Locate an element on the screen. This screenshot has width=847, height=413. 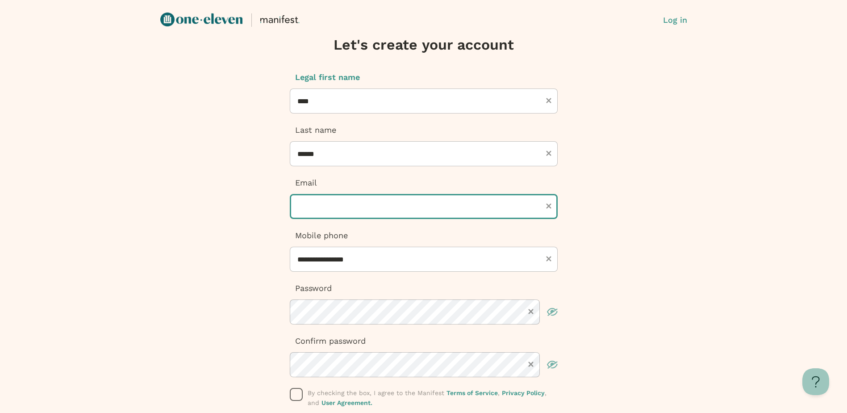
a: Privacy Policy is located at coordinates (523, 393).